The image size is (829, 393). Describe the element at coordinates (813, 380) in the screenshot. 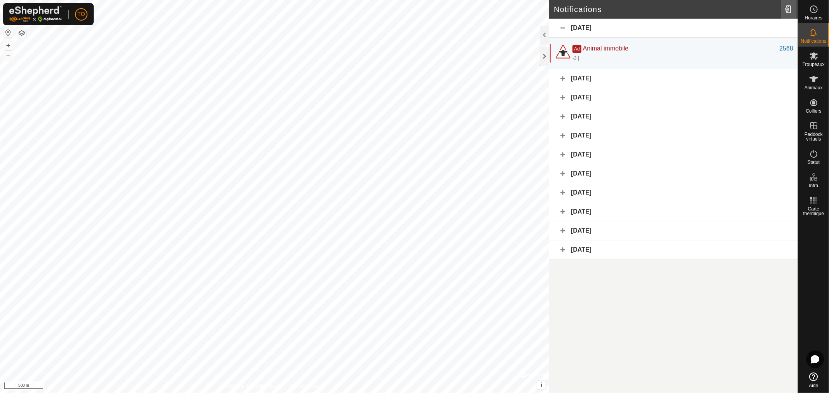

I see `a: Aide` at that location.